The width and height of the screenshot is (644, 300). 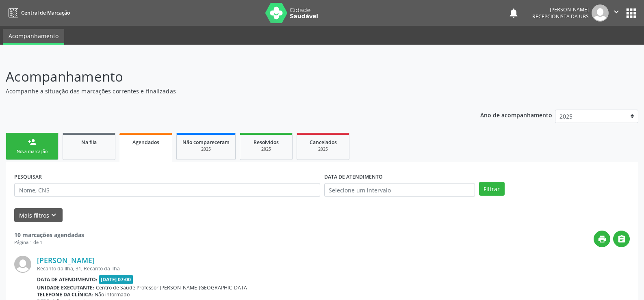 What do you see at coordinates (492, 189) in the screenshot?
I see `button: Filtrar` at bounding box center [492, 189].